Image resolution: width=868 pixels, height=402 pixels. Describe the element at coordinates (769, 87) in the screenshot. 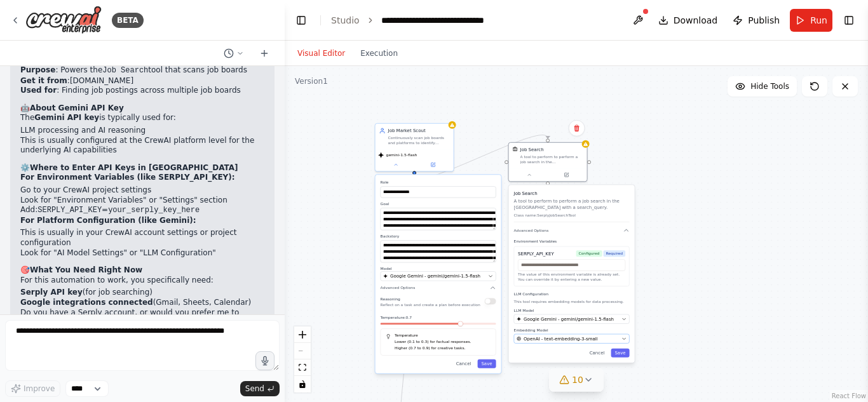

I see `span: Hide Tools` at that location.